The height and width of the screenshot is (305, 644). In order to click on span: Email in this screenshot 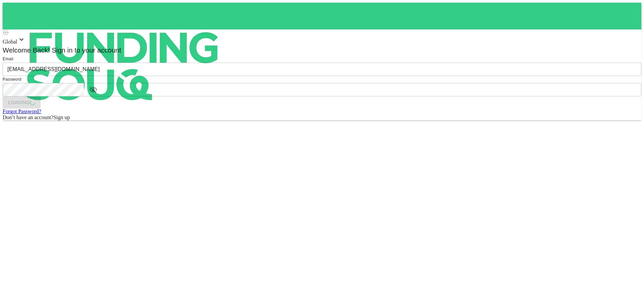, I will do `click(8, 59)`.